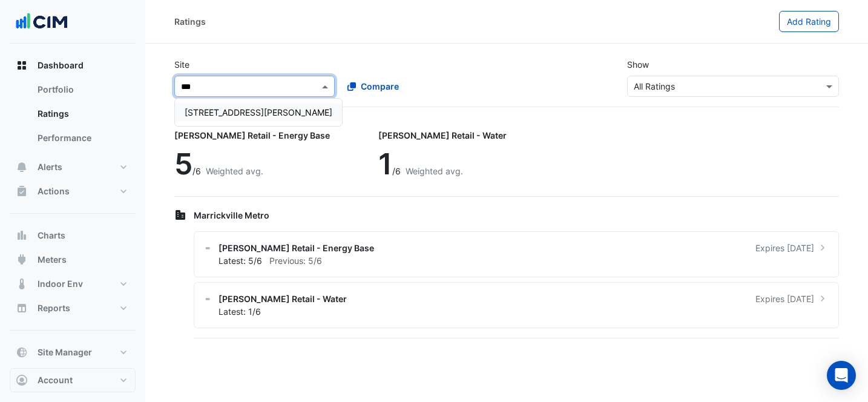  What do you see at coordinates (54, 191) in the screenshot?
I see `span: Actions` at bounding box center [54, 191].